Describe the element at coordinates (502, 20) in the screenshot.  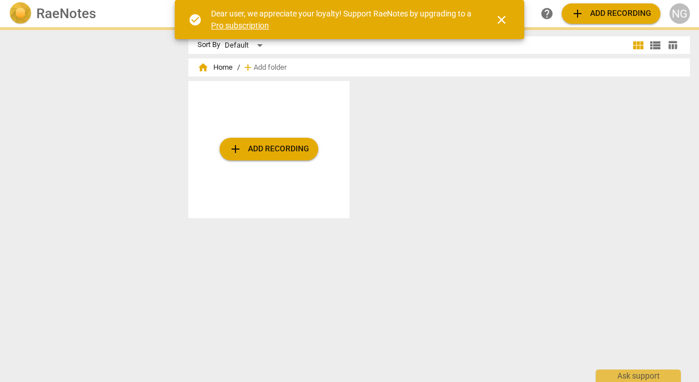
I see `button: Close` at that location.